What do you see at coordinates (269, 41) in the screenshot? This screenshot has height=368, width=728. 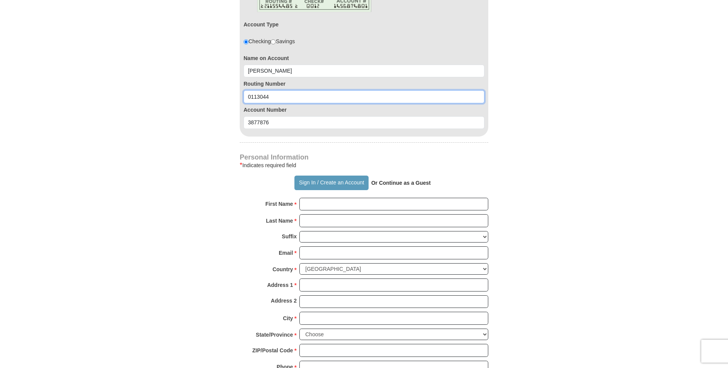 I see `div: Checking Savings` at bounding box center [269, 41].